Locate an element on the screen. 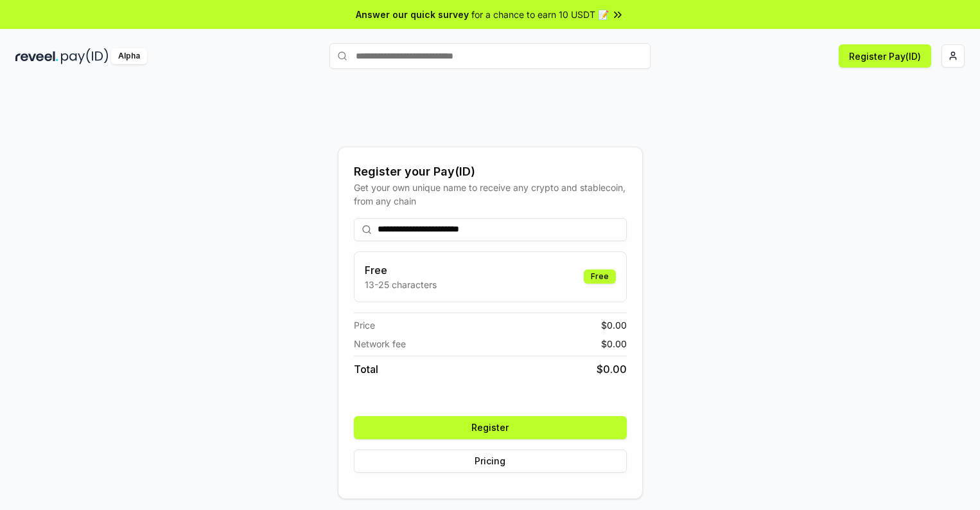 Image resolution: width=980 pixels, height=510 pixels. img: reveel_dark is located at coordinates (37, 56).